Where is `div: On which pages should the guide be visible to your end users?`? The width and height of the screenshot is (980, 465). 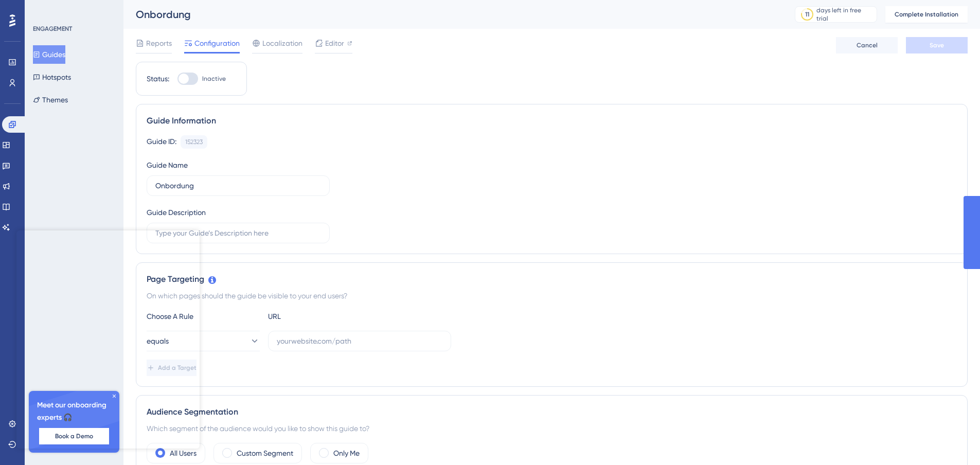 div: On which pages should the guide be visible to your end users? is located at coordinates (552, 296).